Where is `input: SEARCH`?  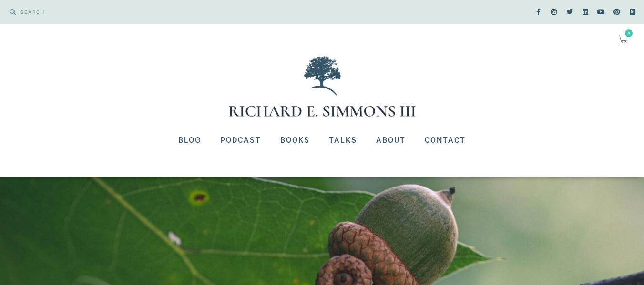 input: SEARCH is located at coordinates (166, 12).